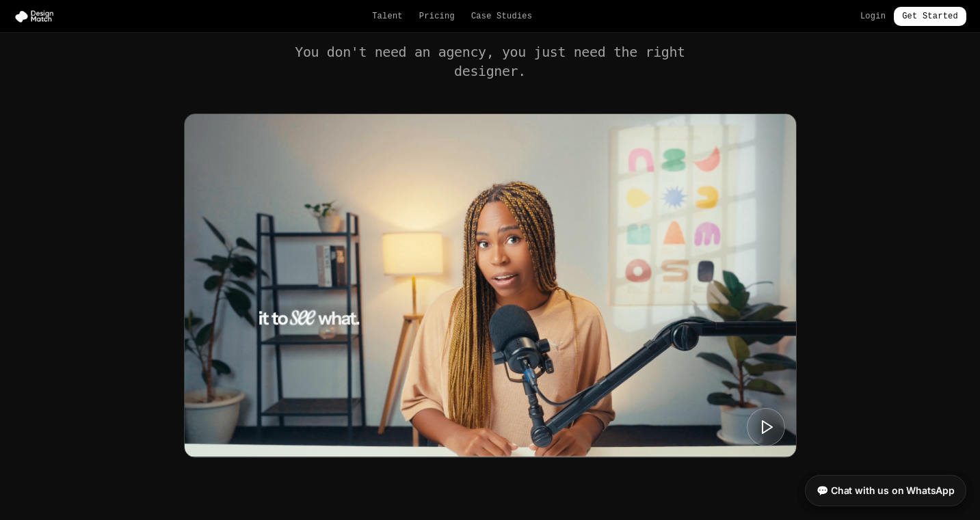 This screenshot has height=520, width=980. Describe the element at coordinates (930, 16) in the screenshot. I see `a: Get Started` at that location.